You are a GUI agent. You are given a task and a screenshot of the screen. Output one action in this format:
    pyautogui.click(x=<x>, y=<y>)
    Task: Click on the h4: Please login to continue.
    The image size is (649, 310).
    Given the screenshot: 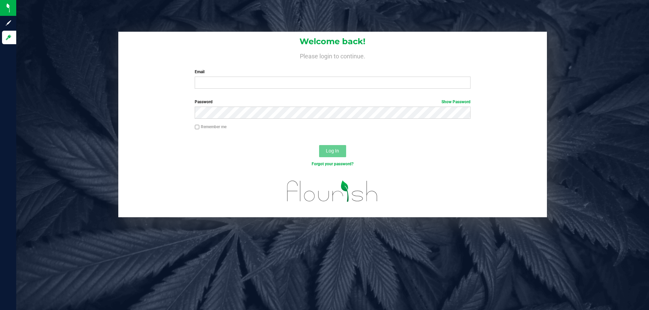 What is the action you would take?
    pyautogui.click(x=332, y=55)
    